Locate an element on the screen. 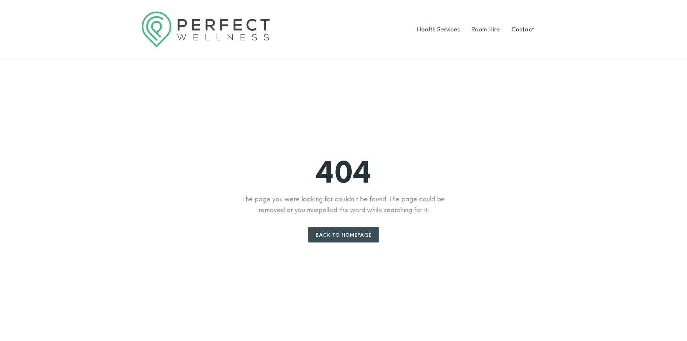 The height and width of the screenshot is (341, 687). a: Back to Homepage is located at coordinates (344, 235).